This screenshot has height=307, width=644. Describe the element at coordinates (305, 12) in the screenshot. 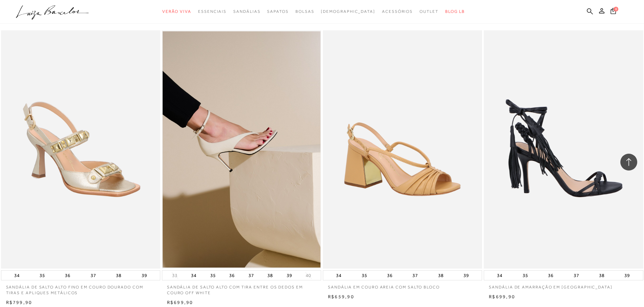

I see `span: Bolsas` at that location.